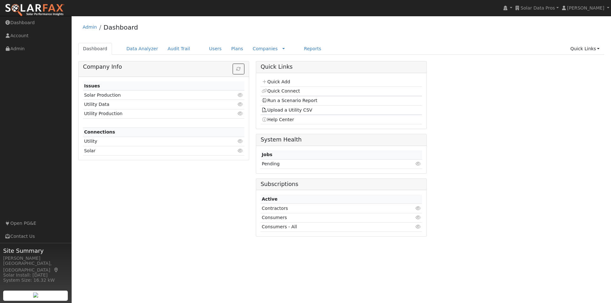 This screenshot has height=303, width=611. What do you see at coordinates (537, 8) in the screenshot?
I see `span: Solar Data Pros` at bounding box center [537, 8].